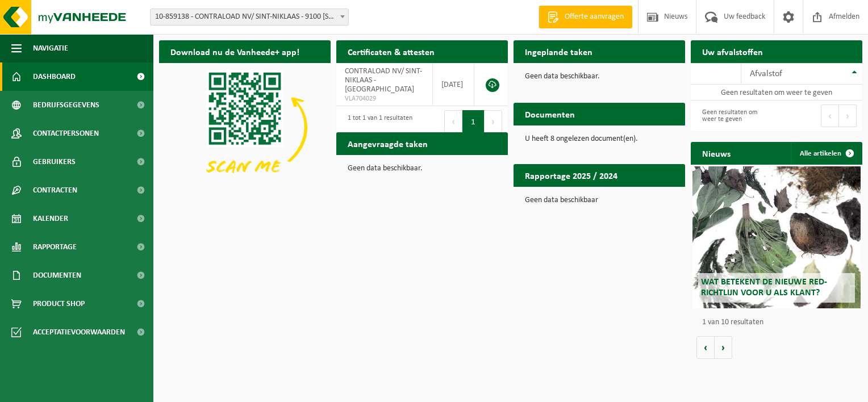 The height and width of the screenshot is (402, 868). I want to click on h2: Uw afvalstoffen, so click(732, 51).